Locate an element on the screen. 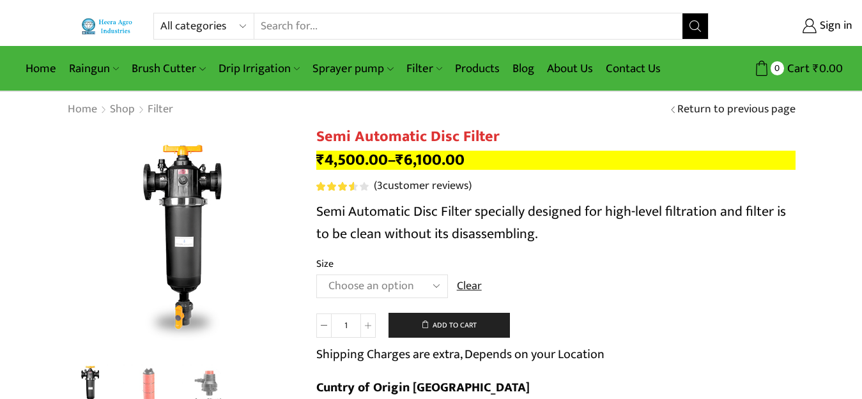 The height and width of the screenshot is (399, 862). bdi: 4,500.00 is located at coordinates (352, 160).